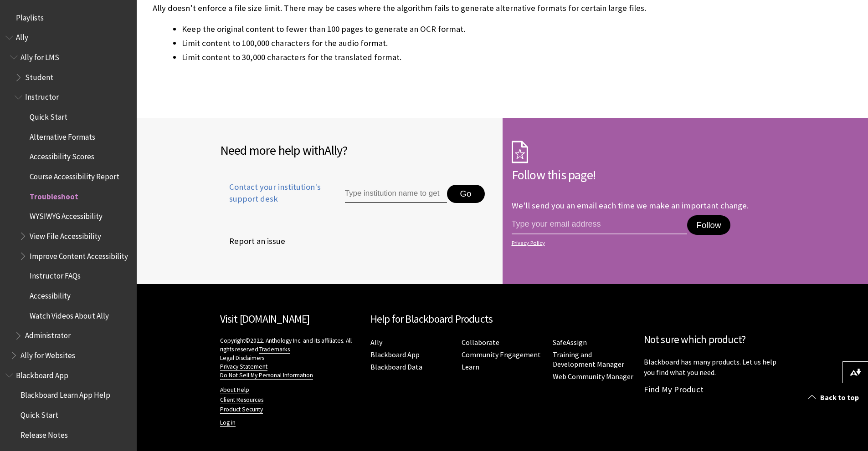 This screenshot has width=868, height=451. I want to click on a: Legal Disclaimers, so click(242, 358).